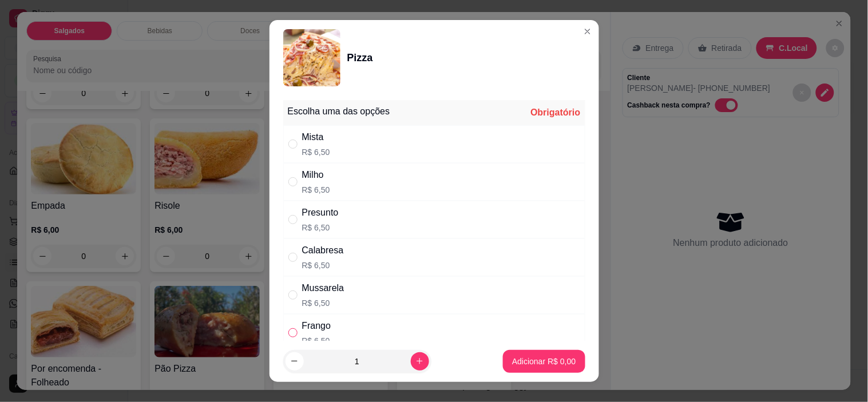  Describe the element at coordinates (544, 361) in the screenshot. I see `p: Adicionar R$ 0,00` at that location.